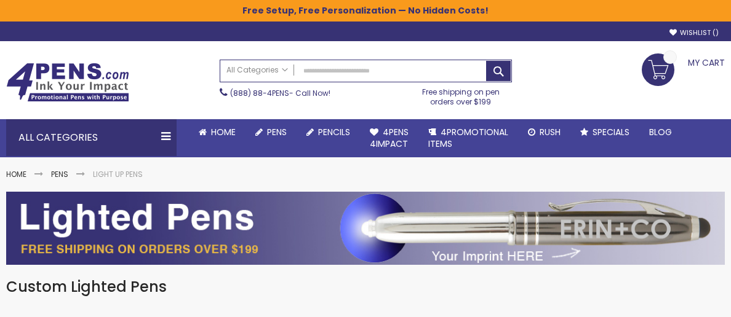 Image resolution: width=731 pixels, height=317 pixels. Describe the element at coordinates (91, 138) in the screenshot. I see `div: All Categories` at that location.